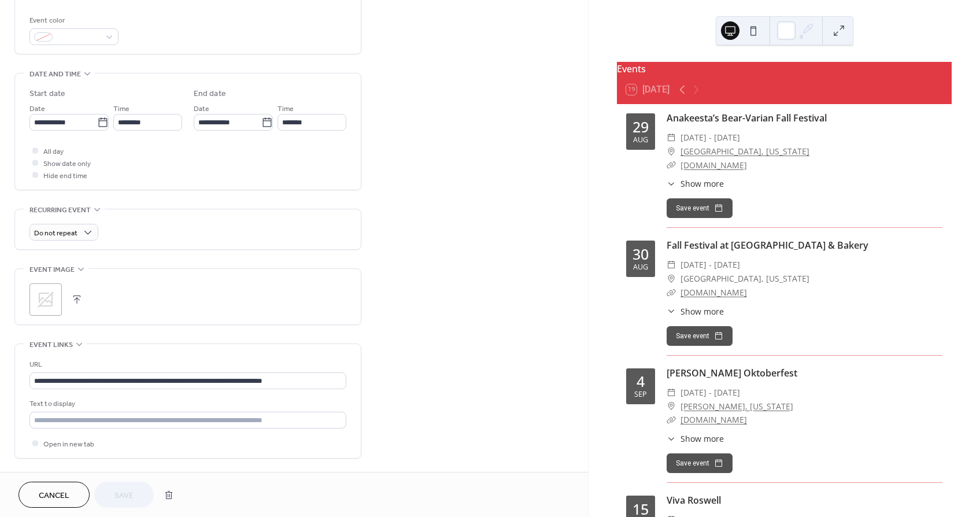 The image size is (980, 517). I want to click on div: Event color, so click(73, 20).